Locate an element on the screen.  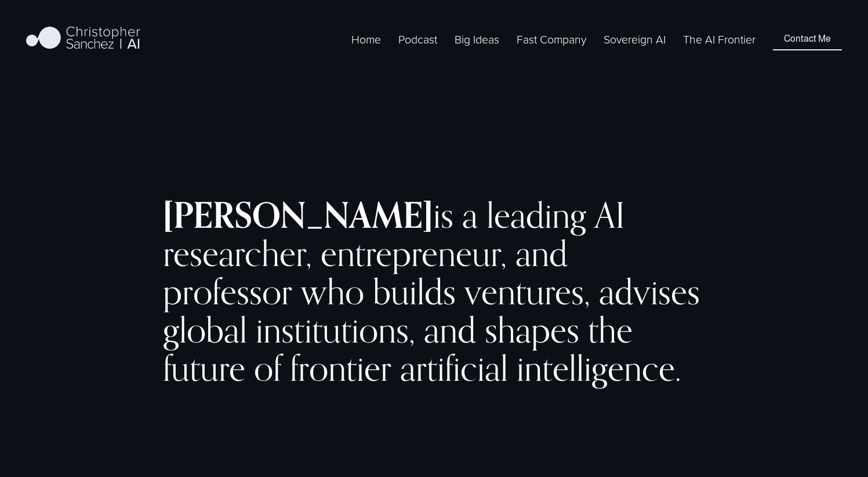
a: Sovereign AI is located at coordinates (634, 39).